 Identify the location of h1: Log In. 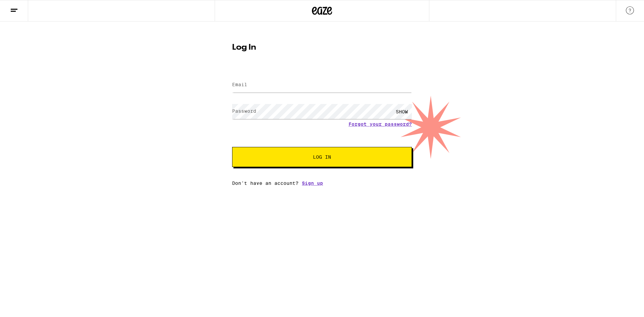
(322, 47).